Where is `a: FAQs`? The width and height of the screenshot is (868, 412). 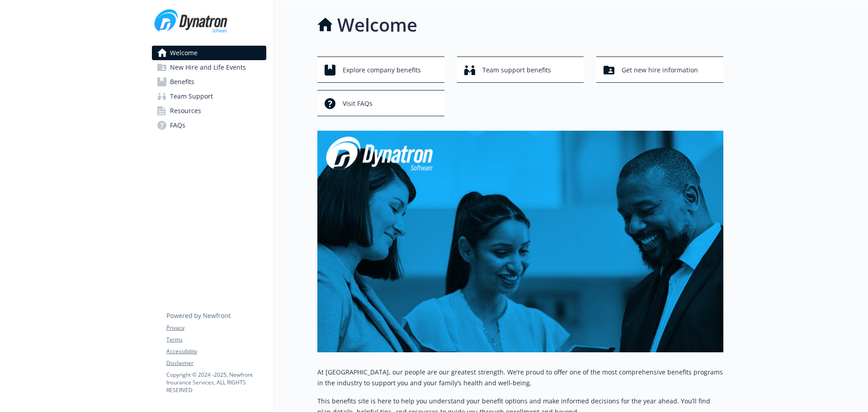 a: FAQs is located at coordinates (209, 125).